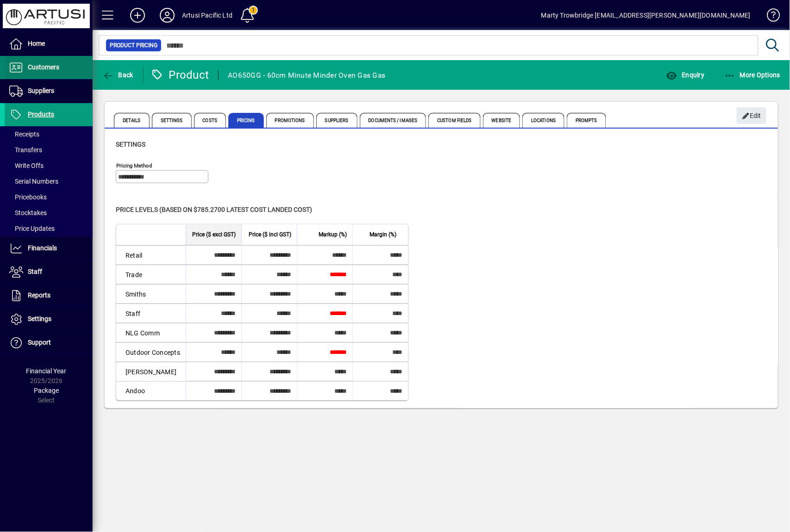  I want to click on div: Product, so click(180, 75).